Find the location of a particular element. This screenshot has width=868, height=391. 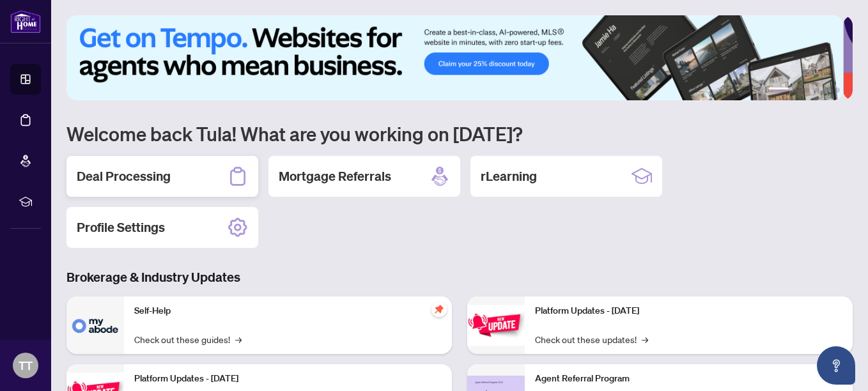

button: Open asap is located at coordinates (836, 365).